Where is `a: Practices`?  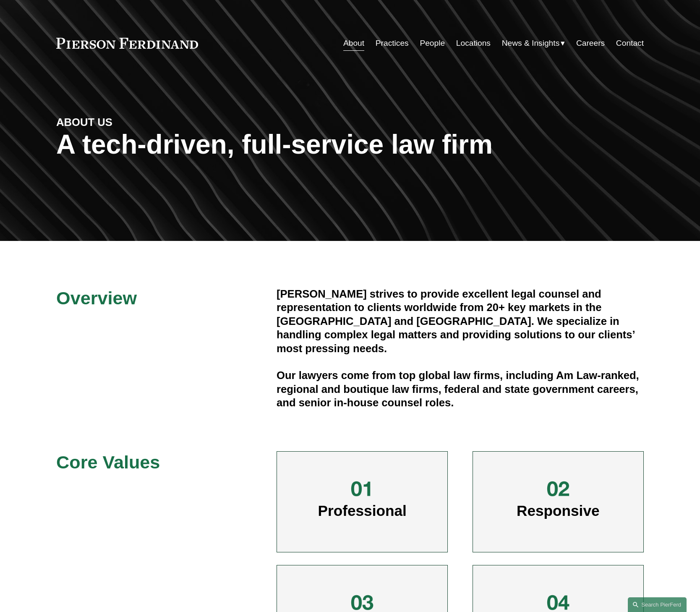 a: Practices is located at coordinates (392, 43).